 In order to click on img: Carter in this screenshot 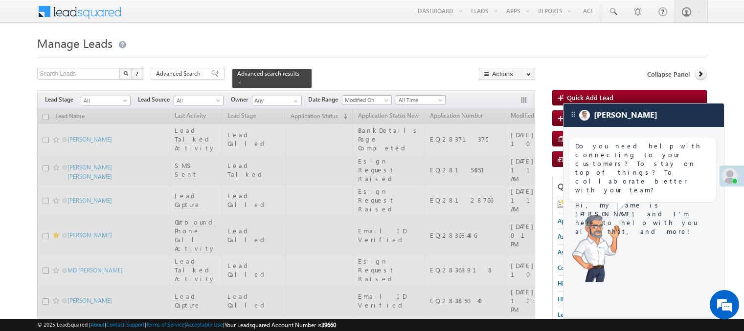, I will do `click(584, 115)`.